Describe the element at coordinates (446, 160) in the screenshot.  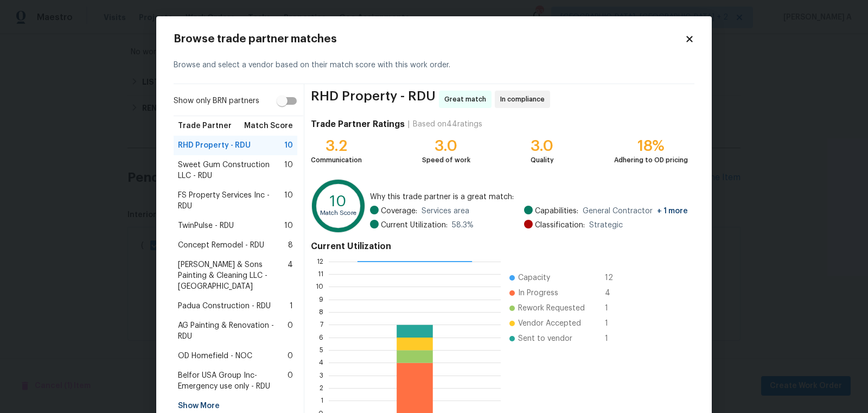
I see `div: Speed of work` at that location.